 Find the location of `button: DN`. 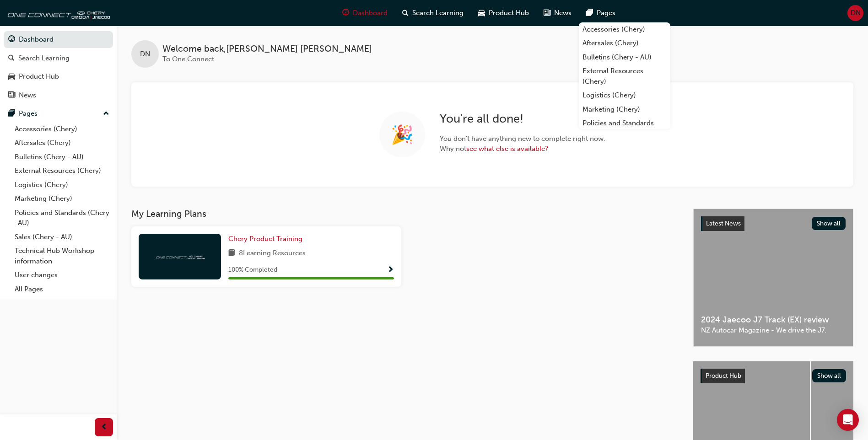

button: DN is located at coordinates (855, 13).